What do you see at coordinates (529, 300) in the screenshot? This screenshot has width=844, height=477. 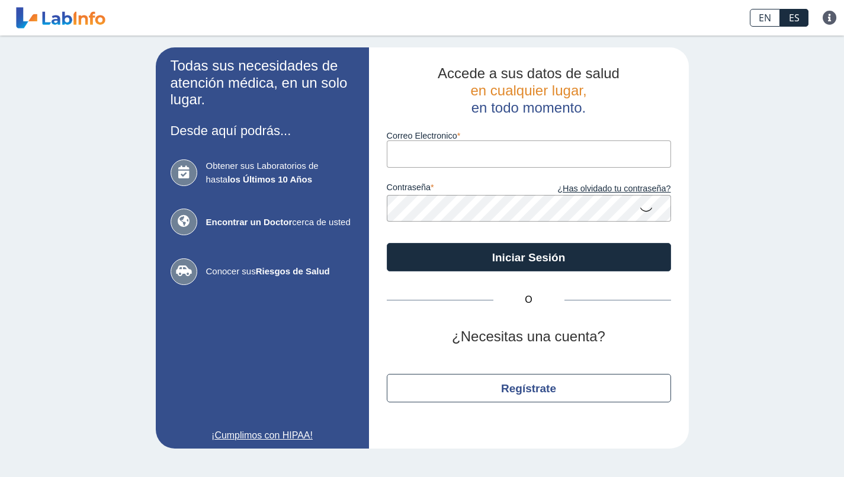 I see `span: O` at bounding box center [529, 300].